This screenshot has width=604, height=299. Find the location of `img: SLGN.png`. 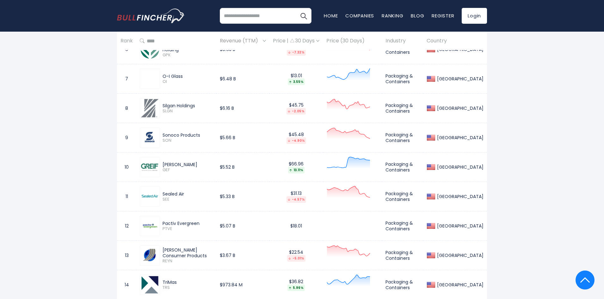

img: SLGN.png is located at coordinates (150, 108).